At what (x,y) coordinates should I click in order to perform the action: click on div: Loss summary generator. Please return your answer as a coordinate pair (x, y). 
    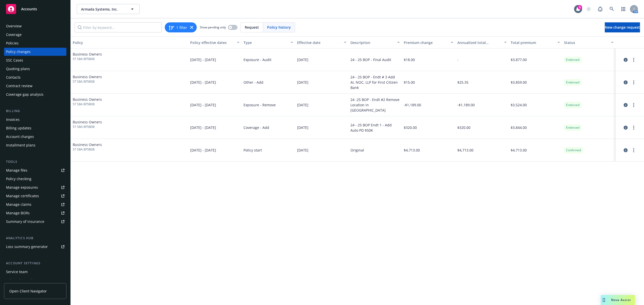
    Looking at the image, I should click on (27, 247).